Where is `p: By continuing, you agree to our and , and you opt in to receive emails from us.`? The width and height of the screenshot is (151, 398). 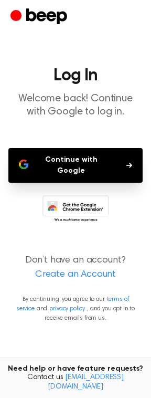 p: By continuing, you agree to our and , and you opt in to receive emails from us. is located at coordinates (76, 308).